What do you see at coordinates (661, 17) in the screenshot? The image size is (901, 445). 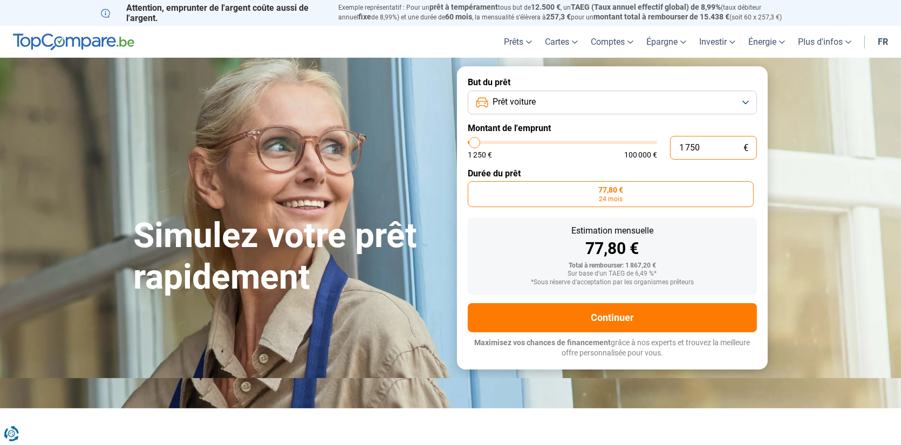 I see `span: montant total à rembourser de 15.438 €` at bounding box center [661, 17].